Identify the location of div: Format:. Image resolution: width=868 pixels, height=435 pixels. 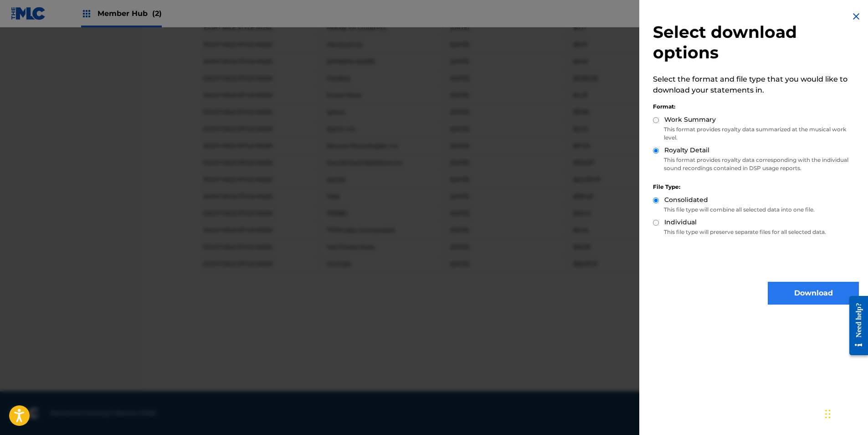
(755, 106).